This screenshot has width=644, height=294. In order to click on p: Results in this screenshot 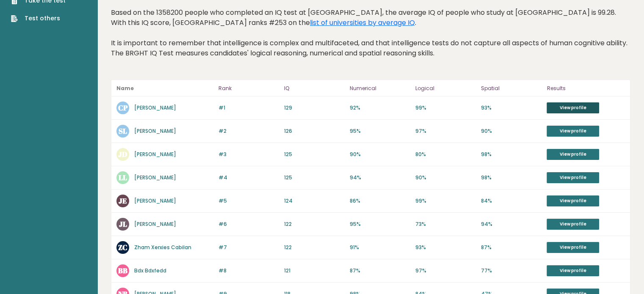, I will do `click(586, 88)`.